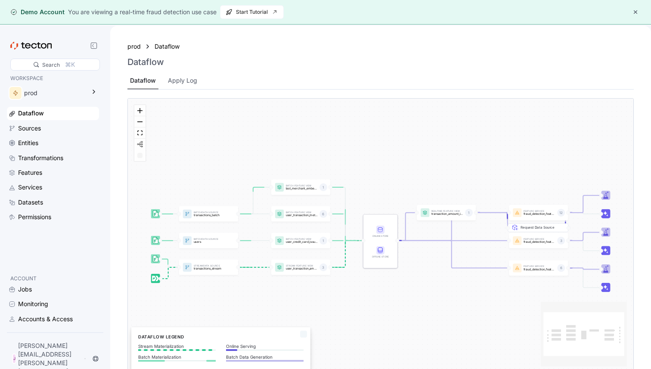  I want to click on p: user_credit_card_issuer, so click(302, 242).